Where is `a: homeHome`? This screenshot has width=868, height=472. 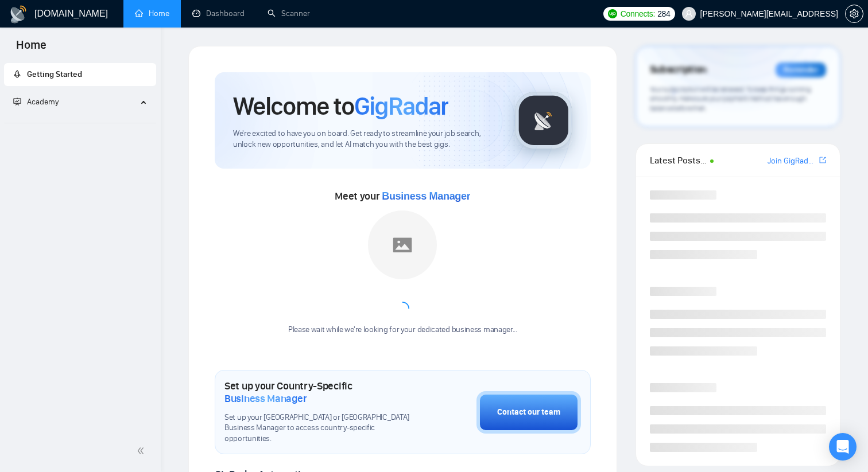 a: homeHome is located at coordinates (152, 13).